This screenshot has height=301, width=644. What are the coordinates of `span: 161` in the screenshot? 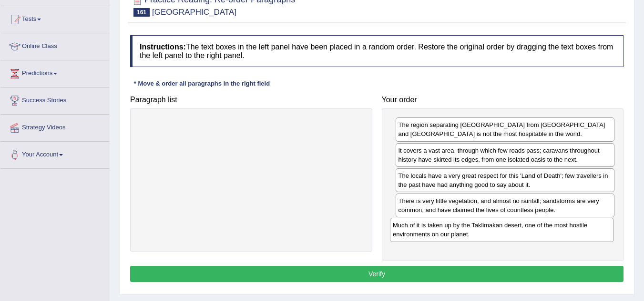 It's located at (141, 12).